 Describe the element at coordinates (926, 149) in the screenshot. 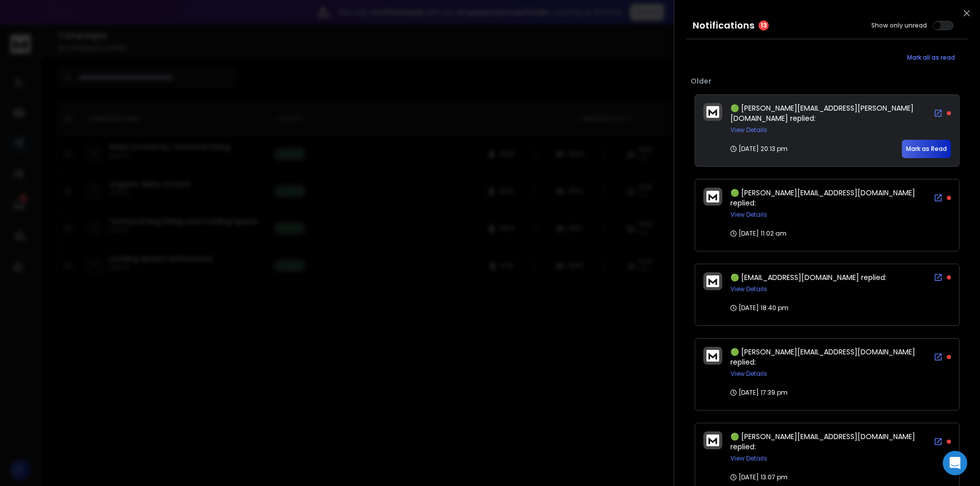

I see `button: Mark as Read` at that location.